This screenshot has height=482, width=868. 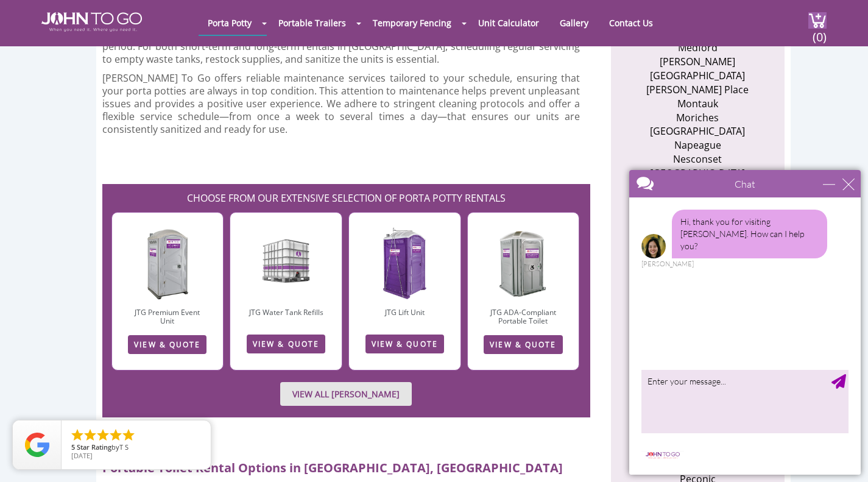 I want to click on div: Send Message, so click(x=217, y=219).